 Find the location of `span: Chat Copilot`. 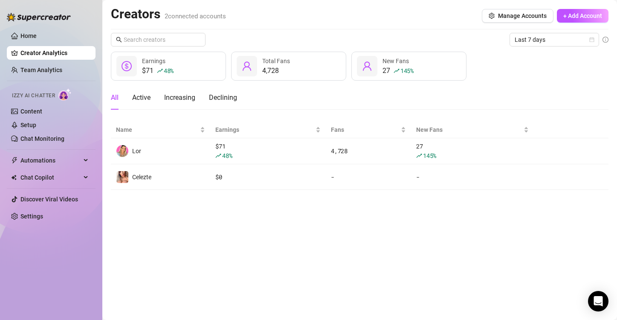

span: Chat Copilot is located at coordinates (51, 177).